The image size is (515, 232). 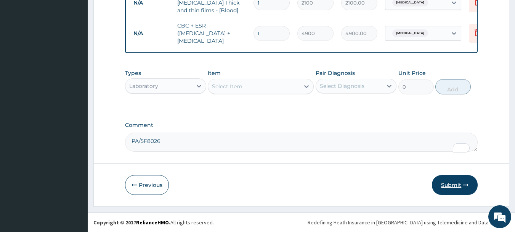 What do you see at coordinates (453, 87) in the screenshot?
I see `button: Add` at bounding box center [453, 87].